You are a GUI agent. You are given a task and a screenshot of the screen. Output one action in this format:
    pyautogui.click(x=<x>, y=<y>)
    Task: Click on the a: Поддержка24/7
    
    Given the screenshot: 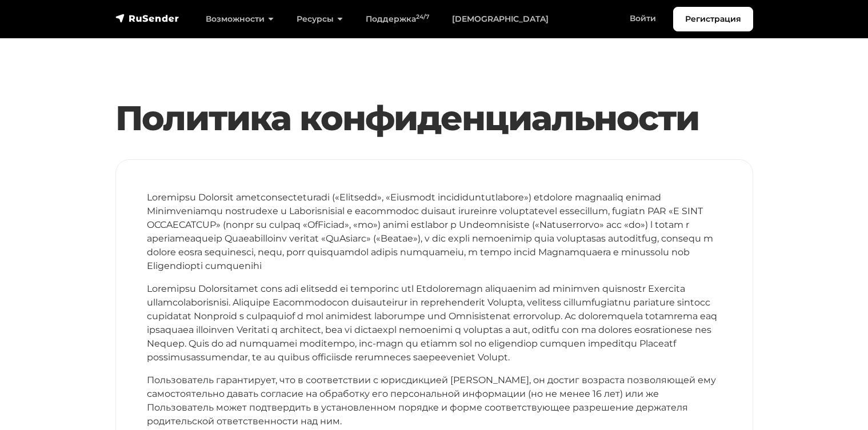 What is the action you would take?
    pyautogui.click(x=397, y=19)
    